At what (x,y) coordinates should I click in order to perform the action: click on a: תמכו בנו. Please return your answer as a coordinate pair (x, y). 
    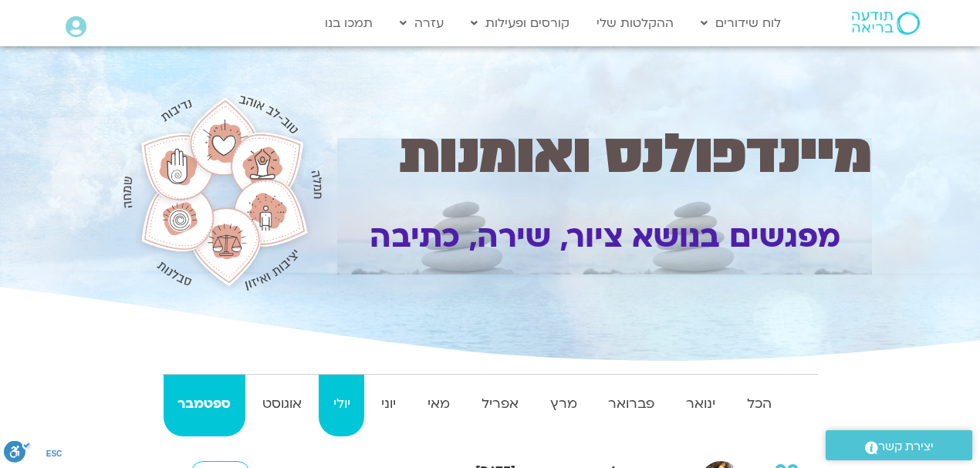
    Looking at the image, I should click on (349, 23).